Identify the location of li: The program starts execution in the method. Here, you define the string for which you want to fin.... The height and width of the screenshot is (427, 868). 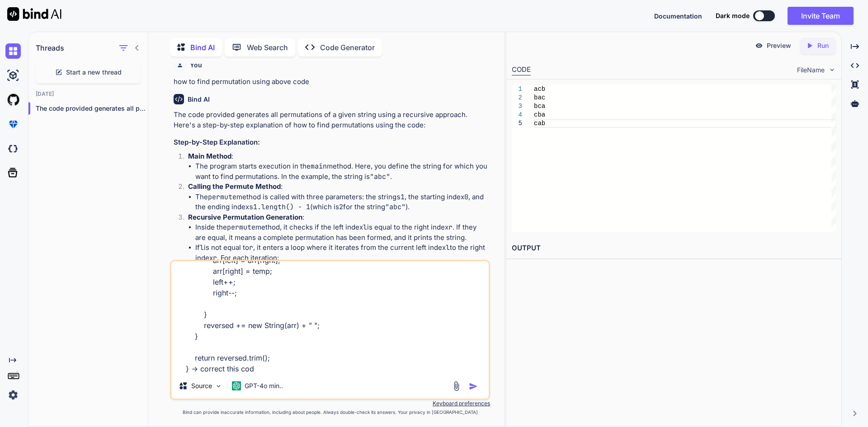
(342, 172).